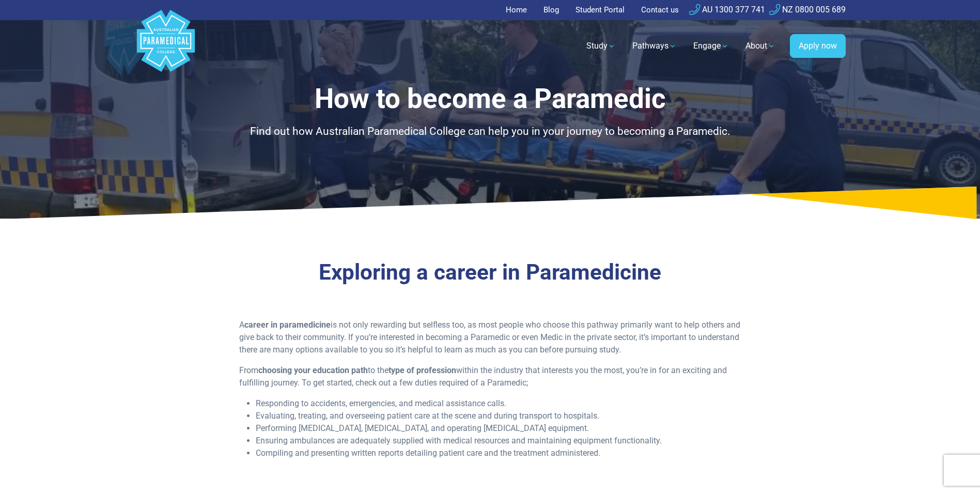 This screenshot has height=493, width=980. What do you see at coordinates (818, 46) in the screenshot?
I see `a: Apply now` at bounding box center [818, 46].